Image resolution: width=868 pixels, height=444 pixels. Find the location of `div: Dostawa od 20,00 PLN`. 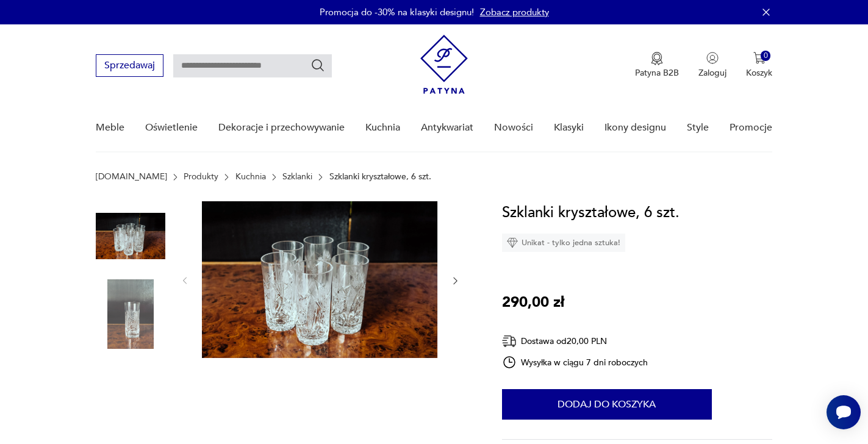

div: Dostawa od 20,00 PLN is located at coordinates (575, 341).